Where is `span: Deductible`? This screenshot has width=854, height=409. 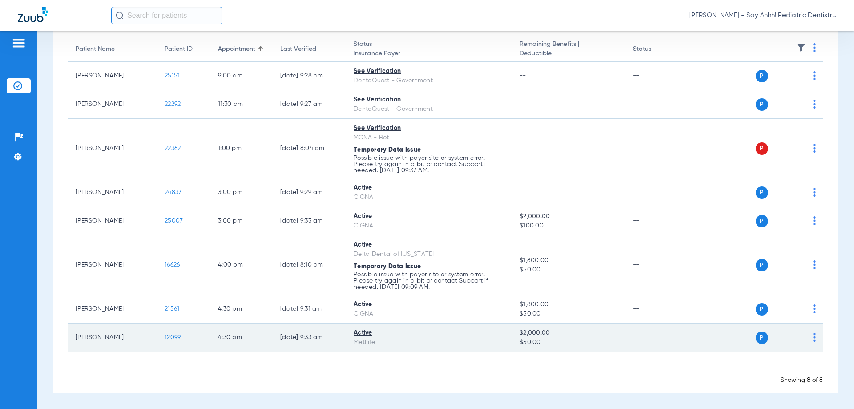 span: Deductible is located at coordinates (569, 53).